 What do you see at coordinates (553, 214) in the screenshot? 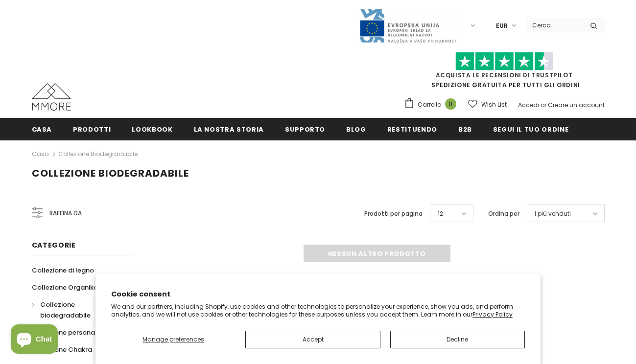
I see `span: I più venduti` at bounding box center [553, 214].